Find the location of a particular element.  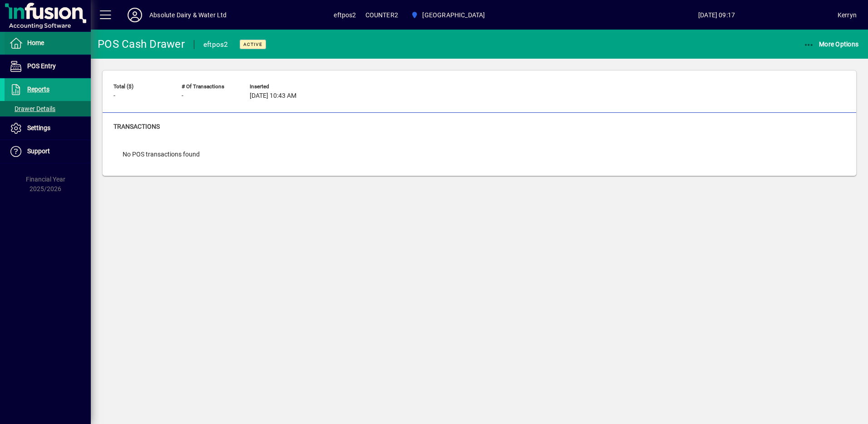

div: Kerryn is located at coordinates (847, 15).